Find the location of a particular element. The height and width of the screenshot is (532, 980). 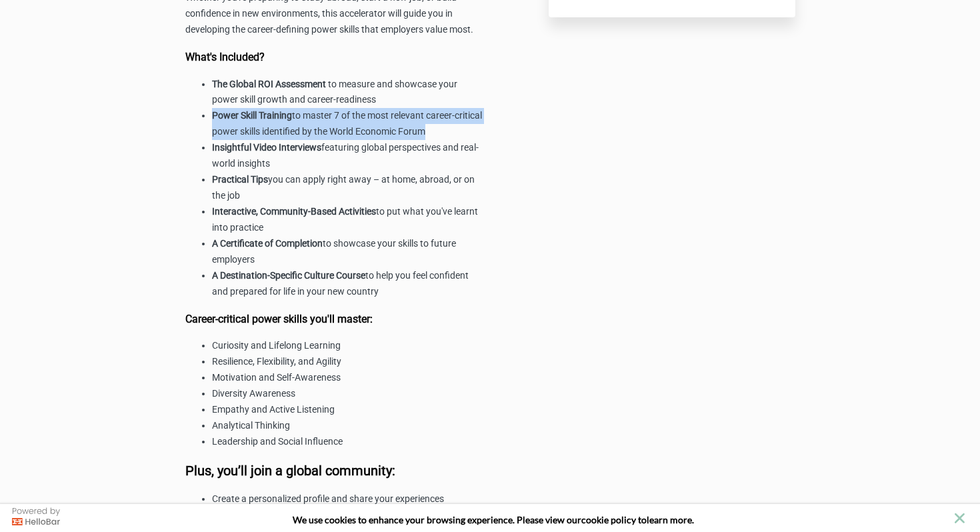

li: to measure and showcase your power skill growth and career-readiness is located at coordinates (348, 93).